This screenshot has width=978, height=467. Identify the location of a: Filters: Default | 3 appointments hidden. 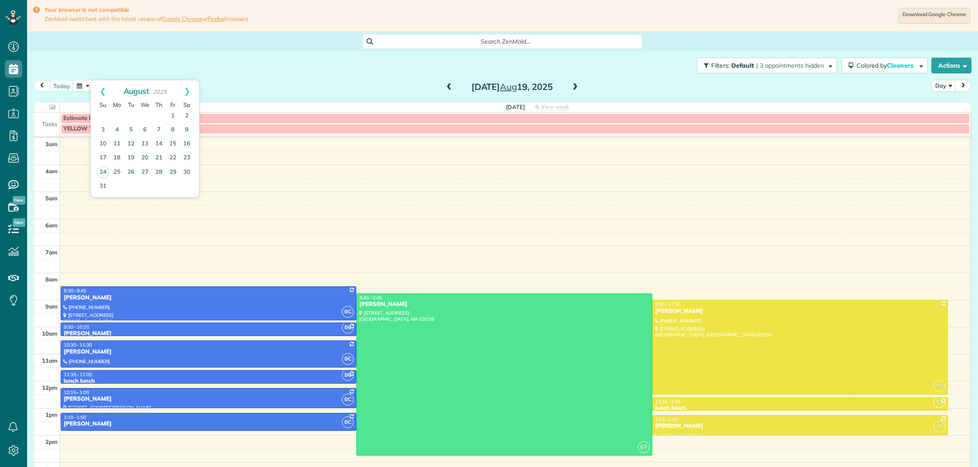
(764, 65).